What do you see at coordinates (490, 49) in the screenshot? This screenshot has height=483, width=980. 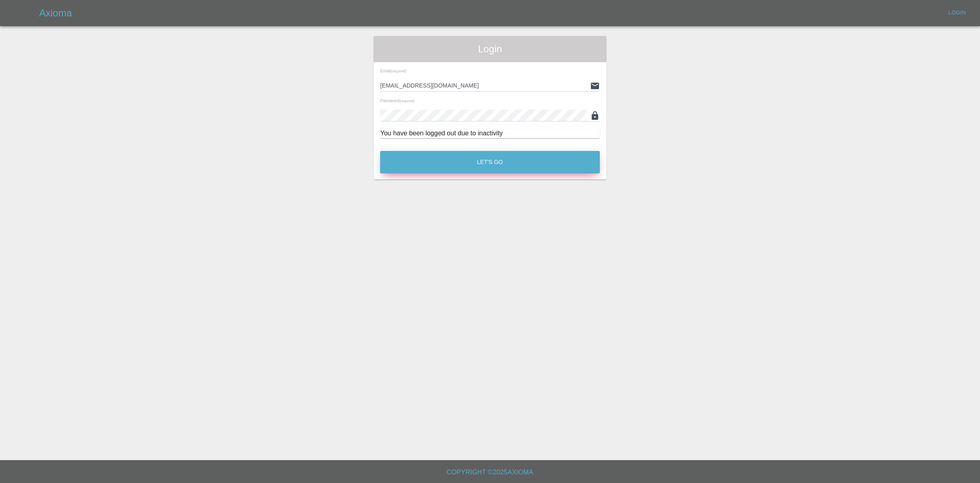 I see `span: Login` at bounding box center [490, 49].